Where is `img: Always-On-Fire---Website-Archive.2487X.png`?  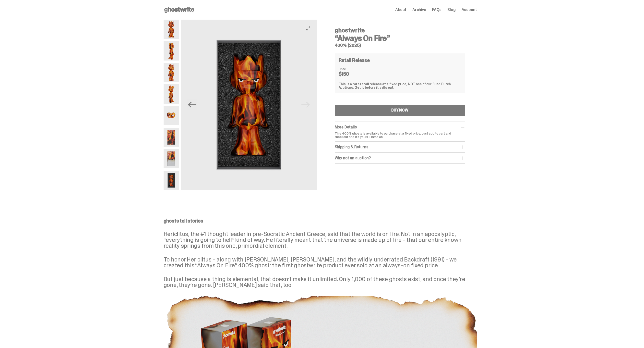 img: Always-On-Fire---Website-Archive.2487X.png is located at coordinates (171, 73).